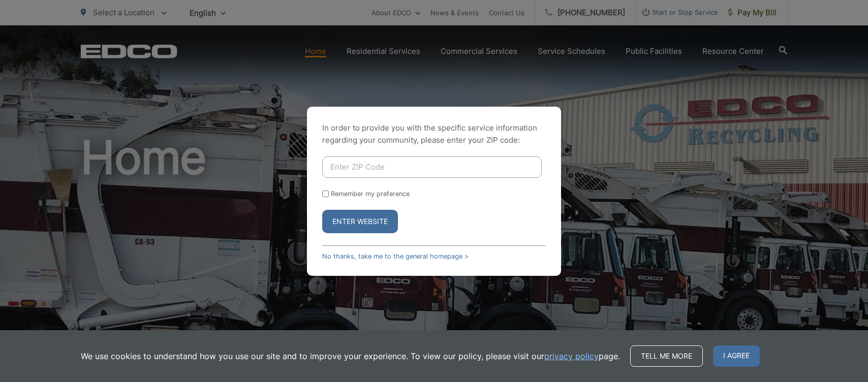 The height and width of the screenshot is (382, 868). What do you see at coordinates (666, 356) in the screenshot?
I see `a: Tell me more` at bounding box center [666, 356].